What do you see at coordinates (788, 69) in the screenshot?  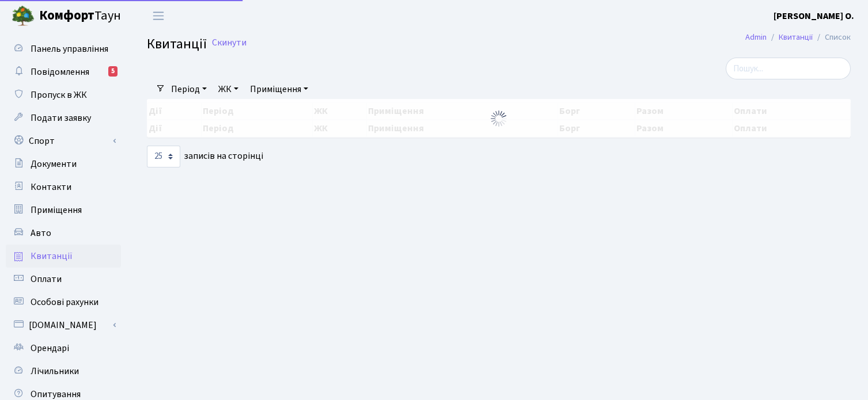 I see `input: Пошук...` at bounding box center [788, 69].